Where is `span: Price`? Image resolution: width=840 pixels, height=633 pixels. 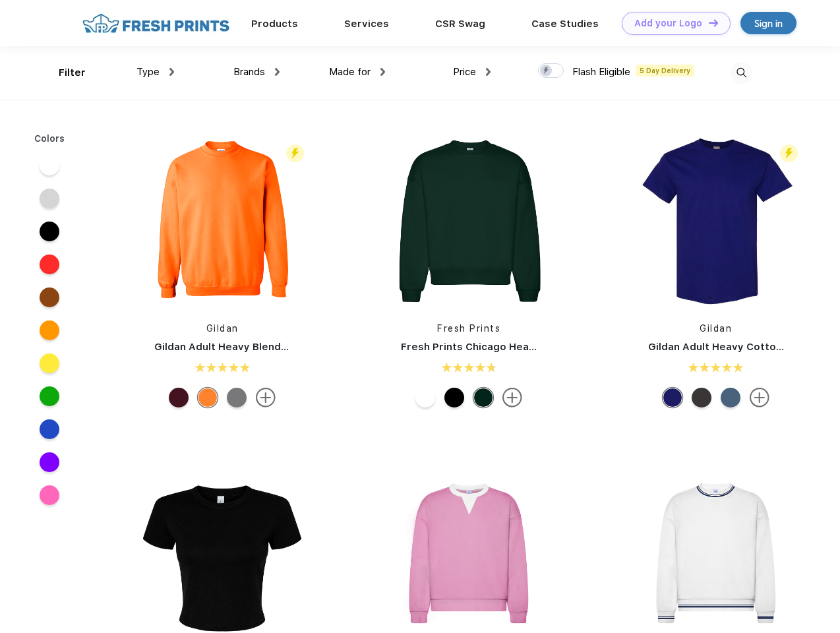
span: Price is located at coordinates (464, 72).